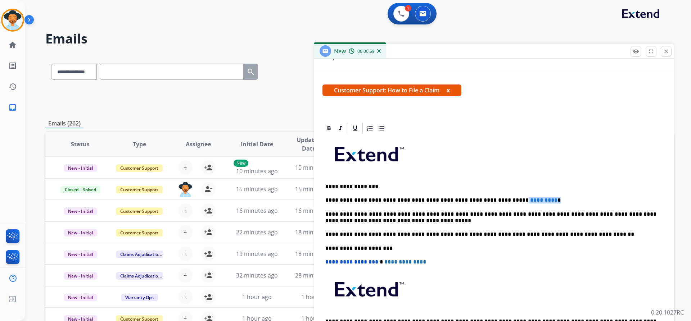 The width and height of the screenshot is (691, 321). What do you see at coordinates (316, 276) in the screenshot?
I see `span: 28 minutes ago` at bounding box center [316, 276].